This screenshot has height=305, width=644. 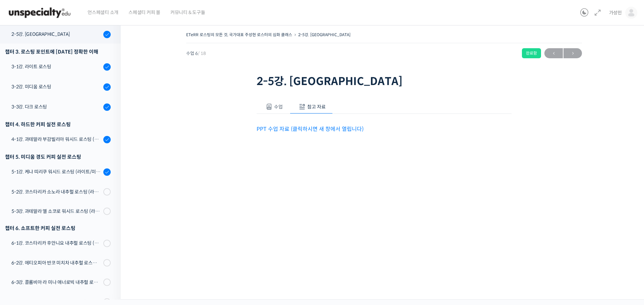 What do you see at coordinates (196, 53) in the screenshot?
I see `span: 수업 6` at bounding box center [196, 53].